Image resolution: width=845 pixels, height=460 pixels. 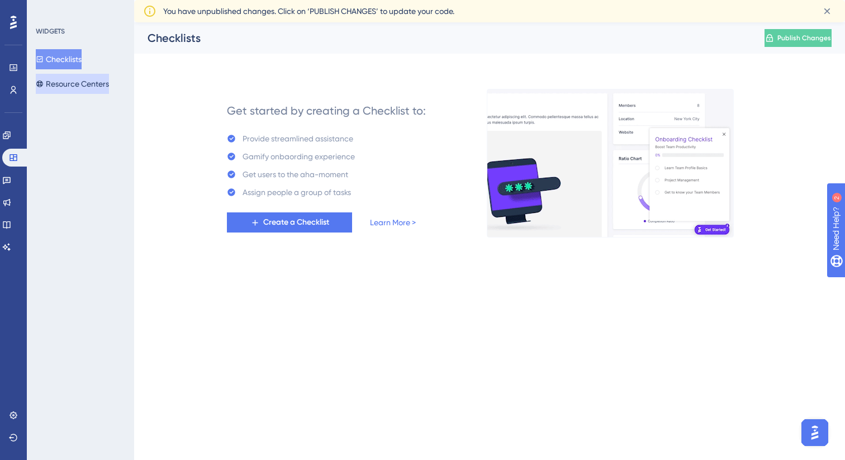 What do you see at coordinates (442, 38) in the screenshot?
I see `div: Checklists` at bounding box center [442, 38].